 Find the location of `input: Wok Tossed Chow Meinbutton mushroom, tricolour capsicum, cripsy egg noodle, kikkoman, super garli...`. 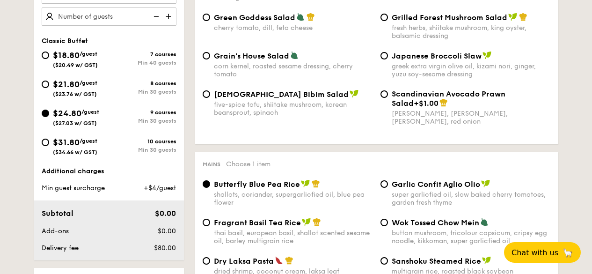

input: Wok Tossed Chow Meinbutton mushroom, tricolour capsicum, cripsy egg noodle, kikkoman, super garli... is located at coordinates (384, 222).